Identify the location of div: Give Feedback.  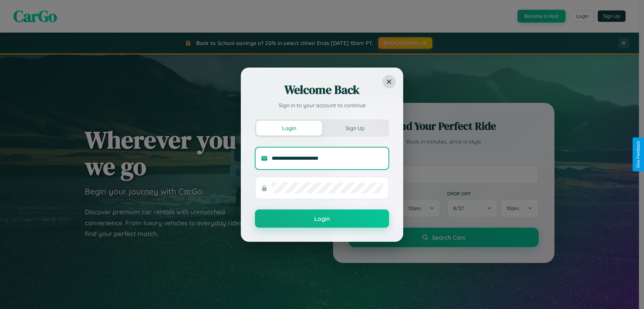
(638, 154).